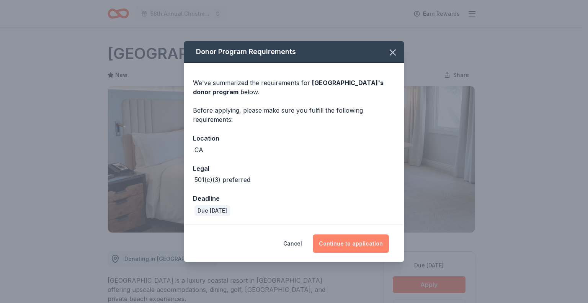  Describe the element at coordinates (223, 180) in the screenshot. I see `div: 501(c)(3) preferred` at that location.